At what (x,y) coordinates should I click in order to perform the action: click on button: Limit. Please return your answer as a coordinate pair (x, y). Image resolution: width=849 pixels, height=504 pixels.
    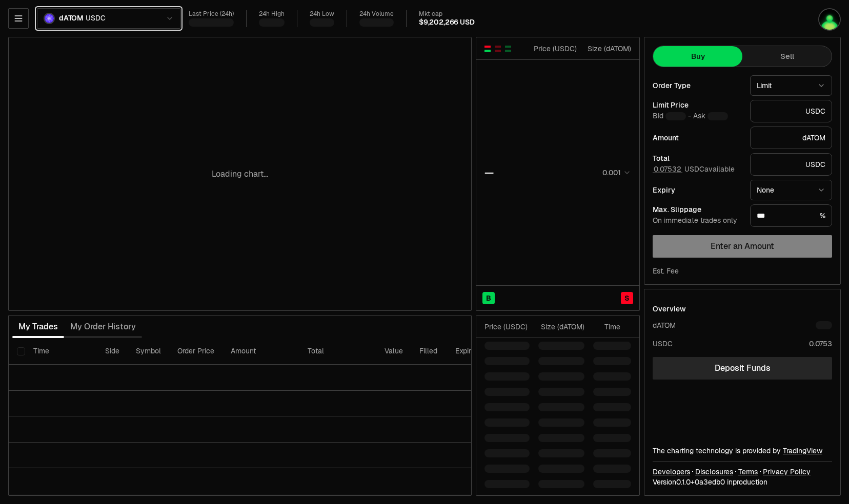
    Looking at the image, I should click on (791, 86).